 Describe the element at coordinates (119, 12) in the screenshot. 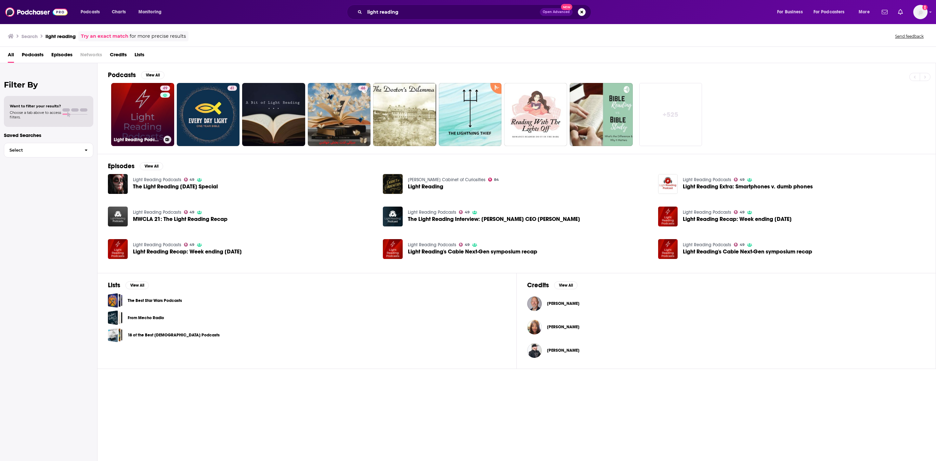

I see `a: Charts` at that location.